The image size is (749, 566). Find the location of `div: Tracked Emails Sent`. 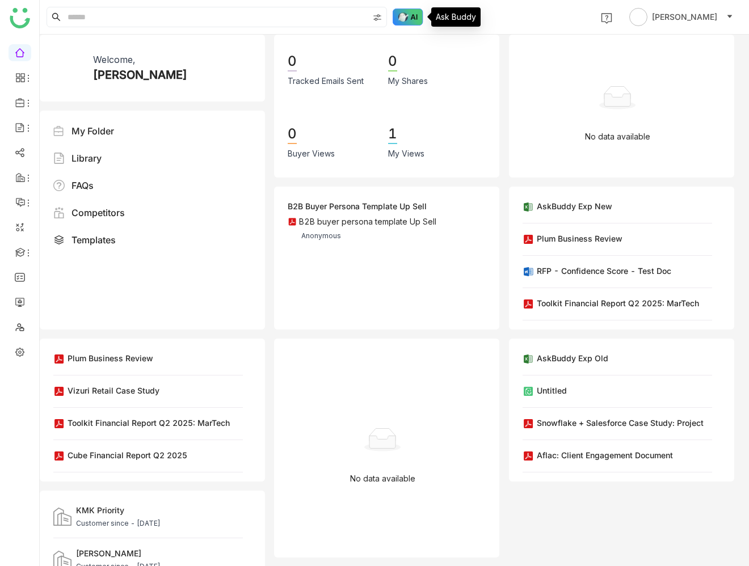

div: Tracked Emails Sent is located at coordinates (326, 81).